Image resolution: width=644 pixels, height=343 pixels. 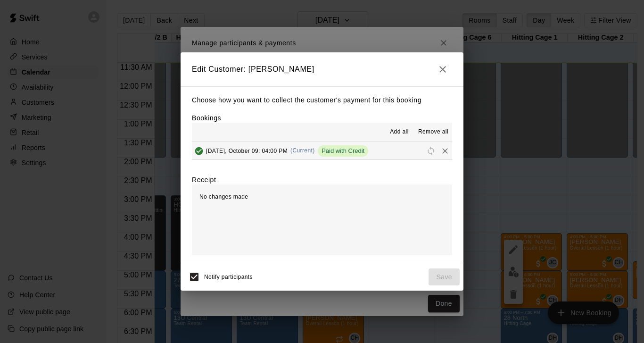 What do you see at coordinates (433, 132) in the screenshot?
I see `span: Remove all` at bounding box center [433, 132].